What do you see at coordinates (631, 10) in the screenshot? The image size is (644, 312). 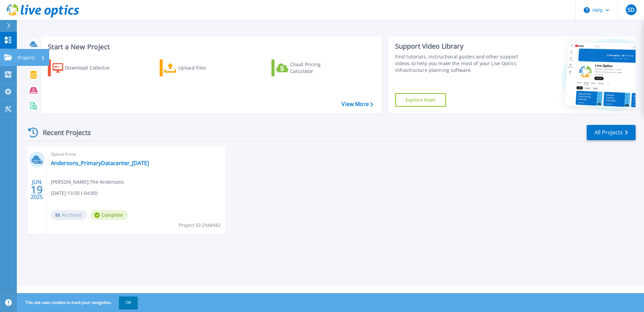 I see `span: SD` at bounding box center [631, 10].